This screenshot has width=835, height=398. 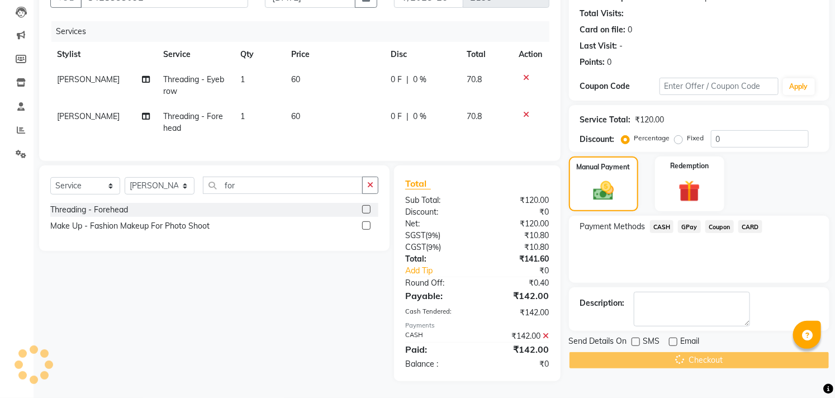 I want to click on div: Round Off:, so click(x=437, y=283).